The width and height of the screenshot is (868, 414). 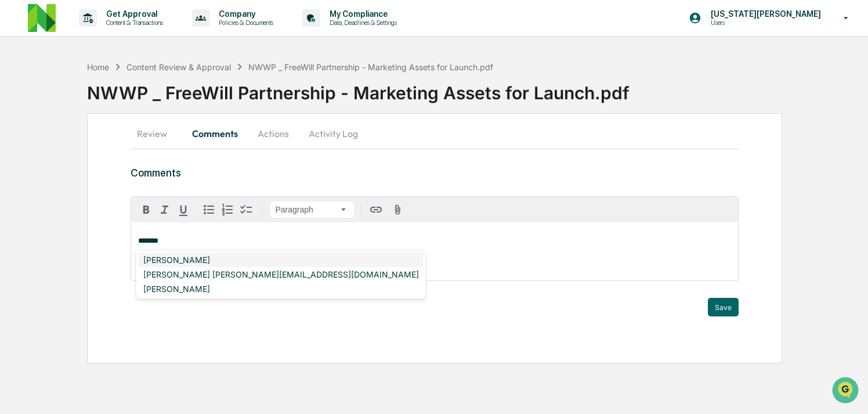 I want to click on button: Underline, so click(x=184, y=210).